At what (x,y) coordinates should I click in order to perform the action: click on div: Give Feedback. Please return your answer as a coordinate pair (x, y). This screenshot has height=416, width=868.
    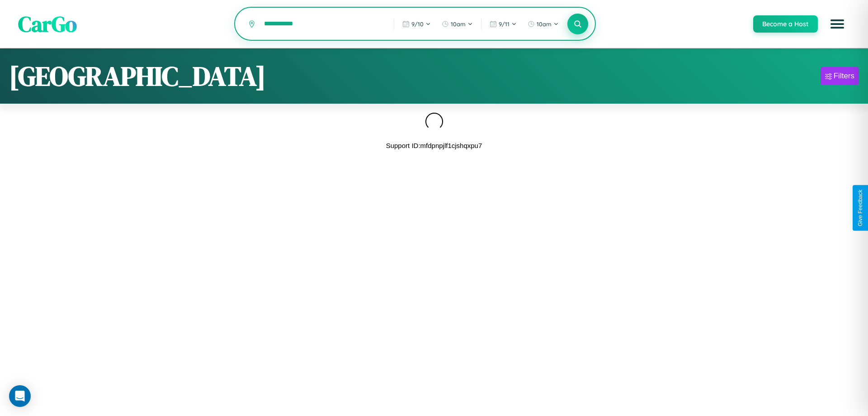
    Looking at the image, I should click on (860, 208).